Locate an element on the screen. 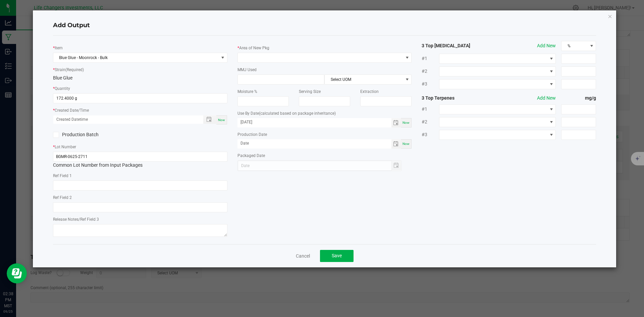  label: Ref Field 1 is located at coordinates (62, 176).